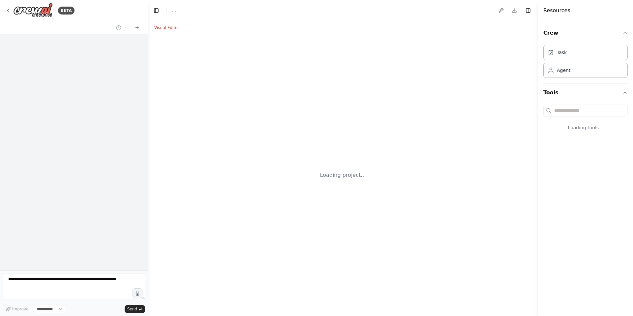 Image resolution: width=633 pixels, height=316 pixels. What do you see at coordinates (586, 128) in the screenshot?
I see `div: Loading tools...` at bounding box center [586, 128].